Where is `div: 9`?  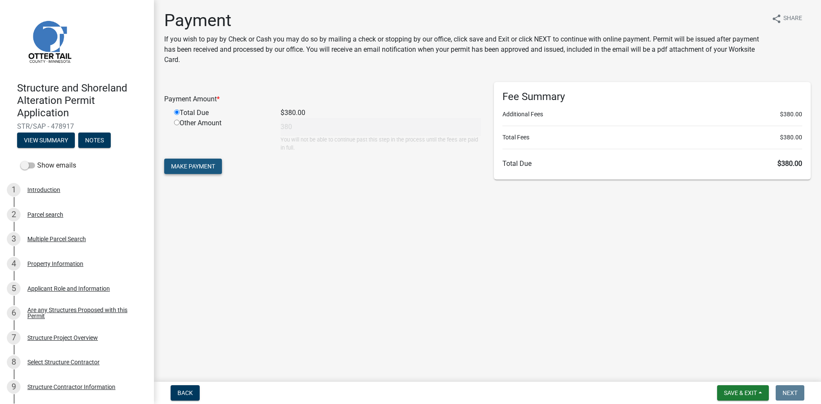
div: 9 is located at coordinates (14, 387).